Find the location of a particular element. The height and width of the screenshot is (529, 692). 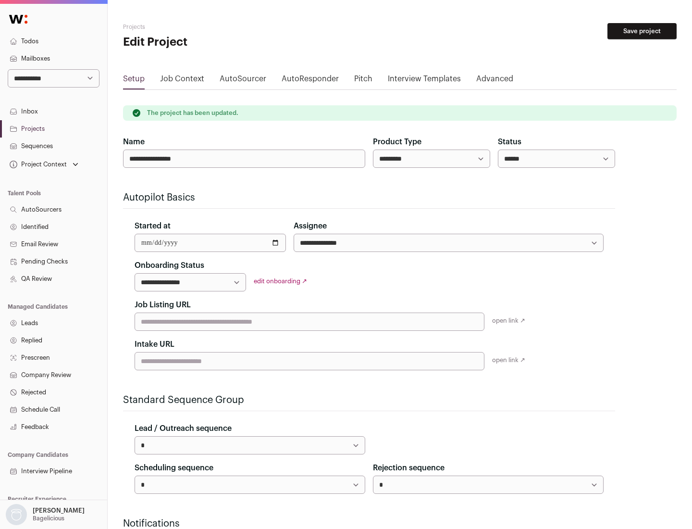

a: AutoSourcer is located at coordinates (243, 81).